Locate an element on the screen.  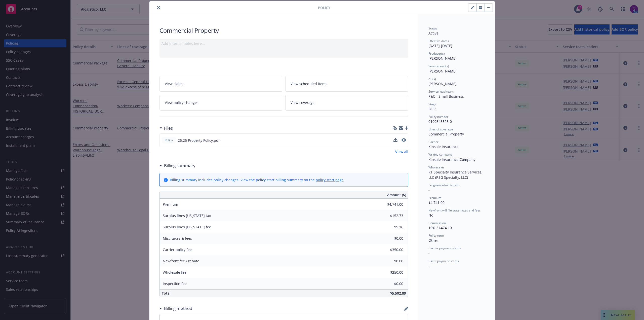
span: RT Specialty Insurance Services, LLC (RSG Specialty, LLC) is located at coordinates (456, 175).